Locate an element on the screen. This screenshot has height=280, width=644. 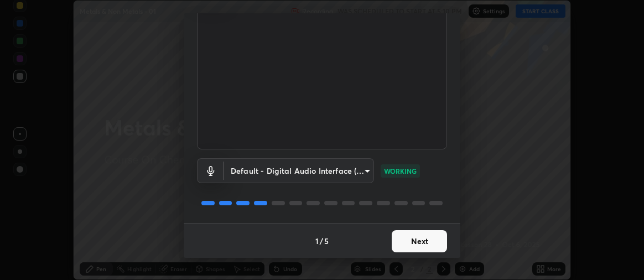
button: Next is located at coordinates (420, 241).